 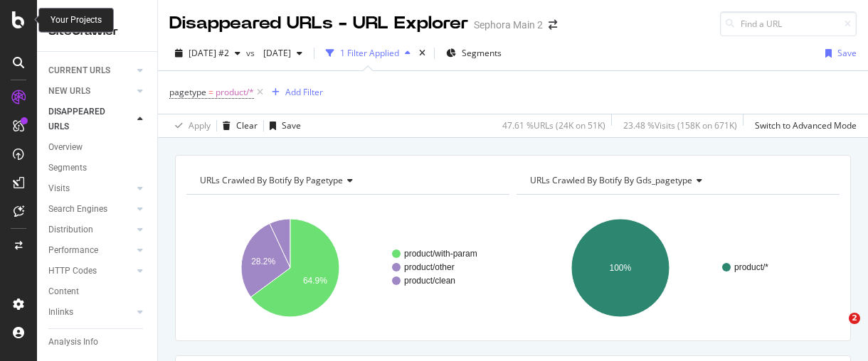 What do you see at coordinates (274, 53) in the screenshot?
I see `span: 2025 Jun. 26th` at bounding box center [274, 53].